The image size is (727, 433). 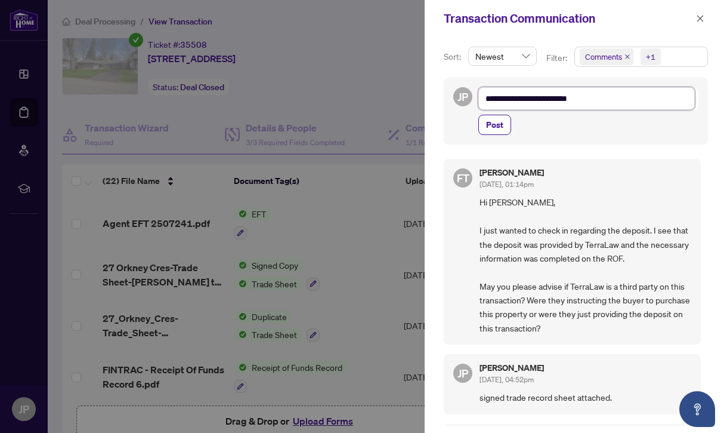 I want to click on span: Newest, so click(x=502, y=56).